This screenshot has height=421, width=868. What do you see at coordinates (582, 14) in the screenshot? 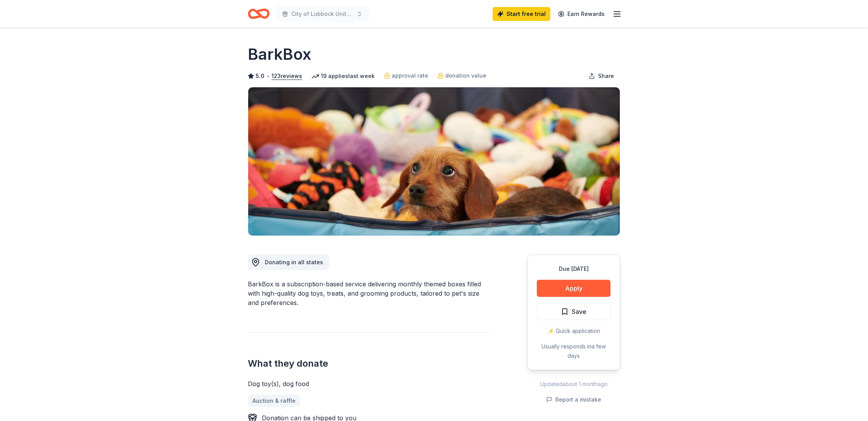
I see `a: Earn Rewards` at bounding box center [582, 14].